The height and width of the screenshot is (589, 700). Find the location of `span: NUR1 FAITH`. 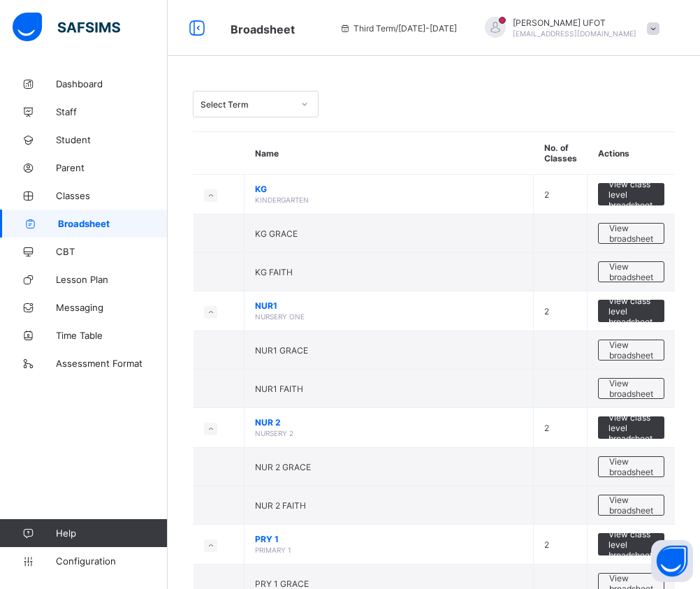

span: NUR1 FAITH is located at coordinates (279, 389).